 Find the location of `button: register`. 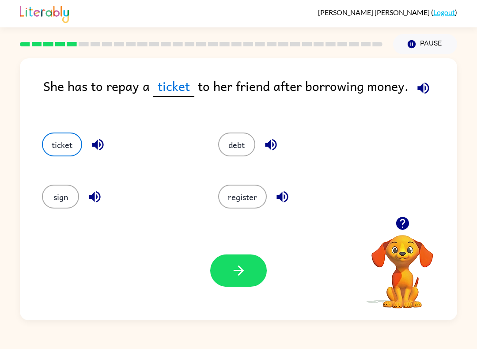

button: register is located at coordinates (242, 196).